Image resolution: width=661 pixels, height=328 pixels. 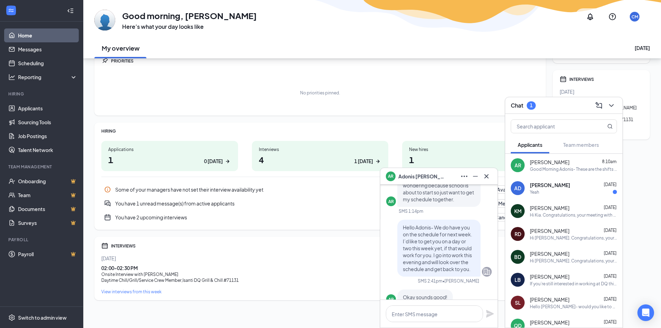 I want to click on span: Team members, so click(x=581, y=145).